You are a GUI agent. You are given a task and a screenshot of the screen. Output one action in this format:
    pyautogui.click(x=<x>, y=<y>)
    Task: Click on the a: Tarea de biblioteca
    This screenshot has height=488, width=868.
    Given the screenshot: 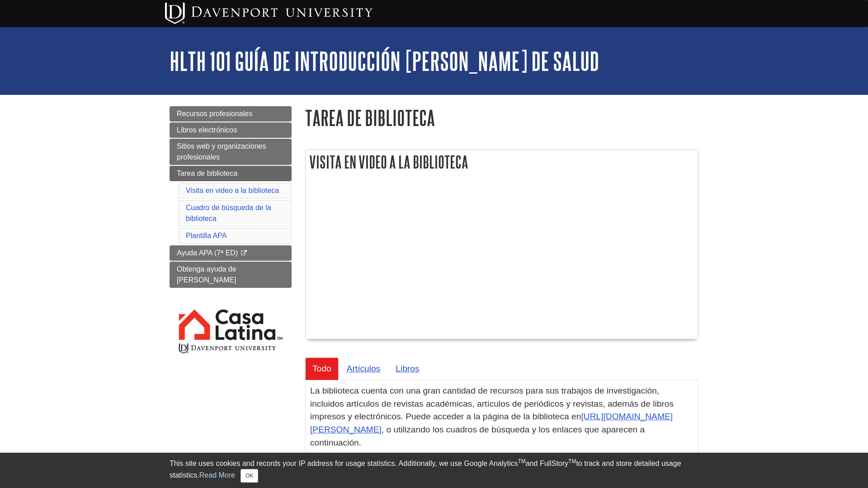 What is the action you would take?
    pyautogui.click(x=231, y=173)
    